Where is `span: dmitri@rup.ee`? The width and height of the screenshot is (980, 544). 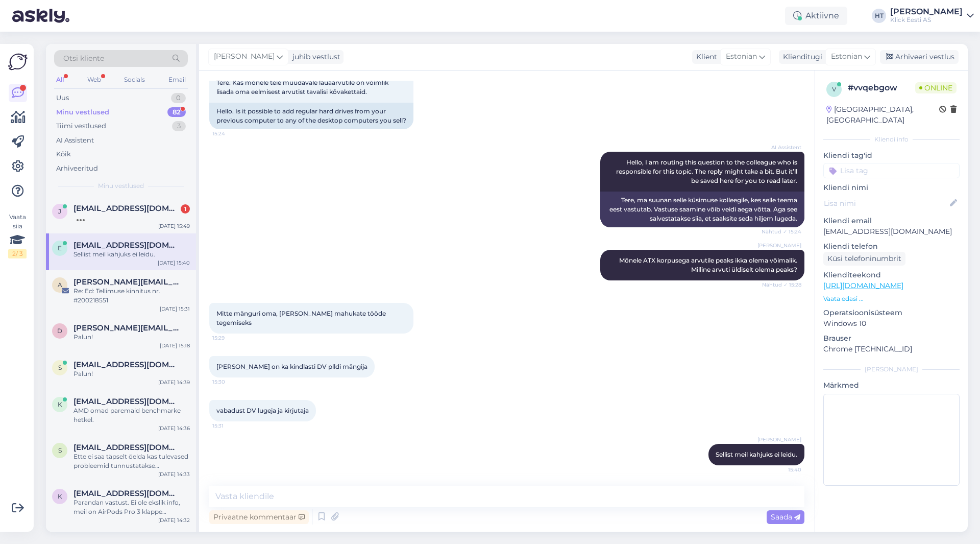
span: dmitri@rup.ee is located at coordinates (126, 328).